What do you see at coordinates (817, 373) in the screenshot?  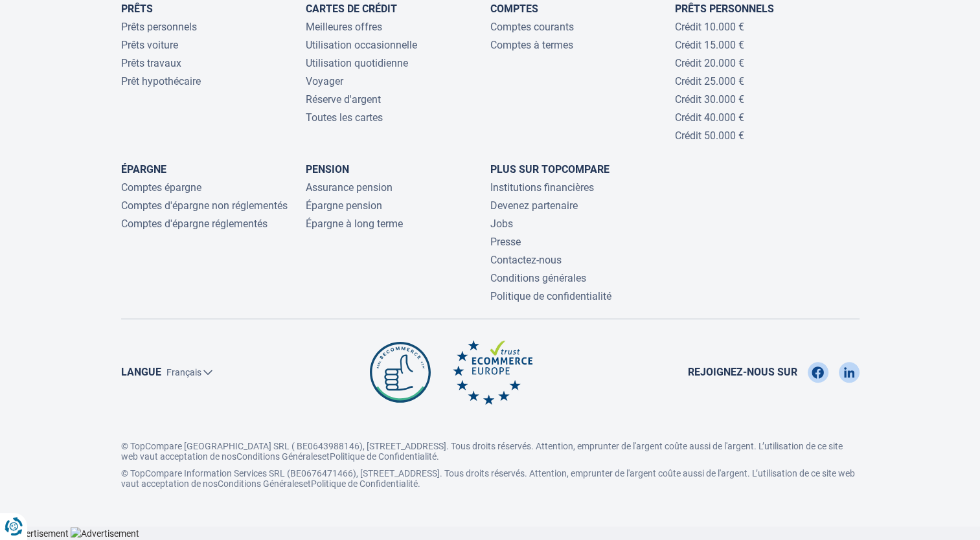 I see `img: Facebook TopCompare` at bounding box center [817, 373].